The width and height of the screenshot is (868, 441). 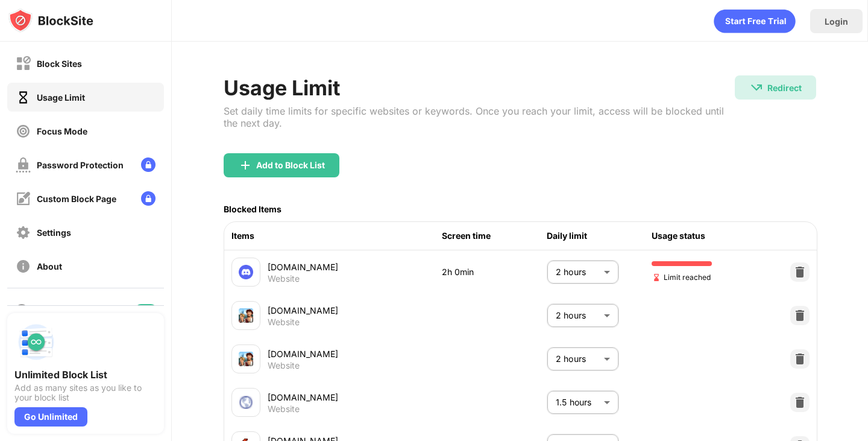 What do you see at coordinates (62, 131) in the screenshot?
I see `div: Focus Mode` at bounding box center [62, 131].